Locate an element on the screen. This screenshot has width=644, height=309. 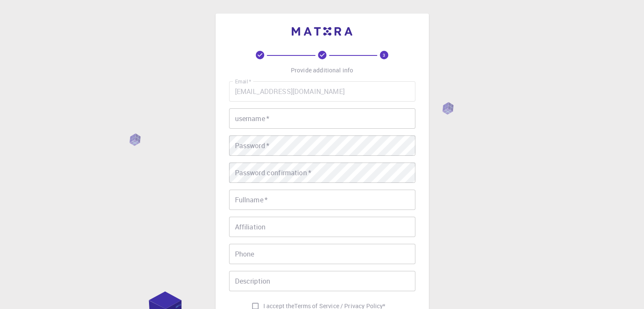
label: Email is located at coordinates (243, 81).